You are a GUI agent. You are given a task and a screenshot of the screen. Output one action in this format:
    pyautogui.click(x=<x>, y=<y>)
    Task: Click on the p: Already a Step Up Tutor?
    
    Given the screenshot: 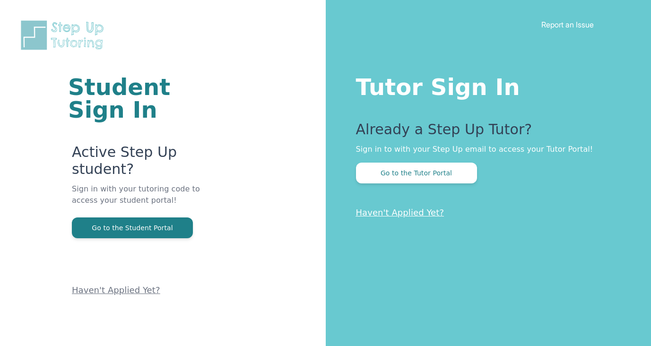 What is the action you would take?
    pyautogui.click(x=485, y=132)
    